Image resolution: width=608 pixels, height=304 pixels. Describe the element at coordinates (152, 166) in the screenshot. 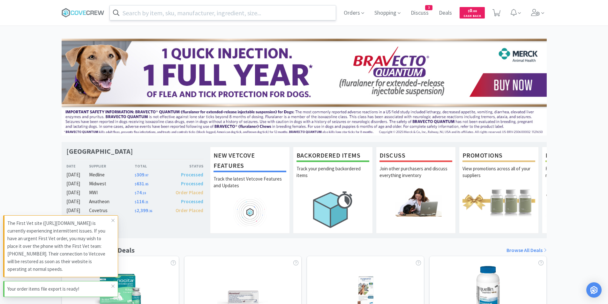

I see `div: Total` at that location.